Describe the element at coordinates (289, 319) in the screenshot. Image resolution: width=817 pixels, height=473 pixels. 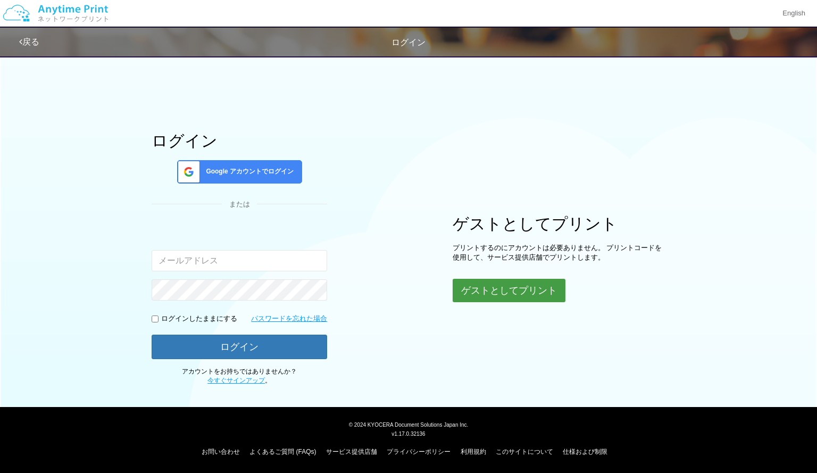
I see `a: パスワードを忘れた場合` at that location.